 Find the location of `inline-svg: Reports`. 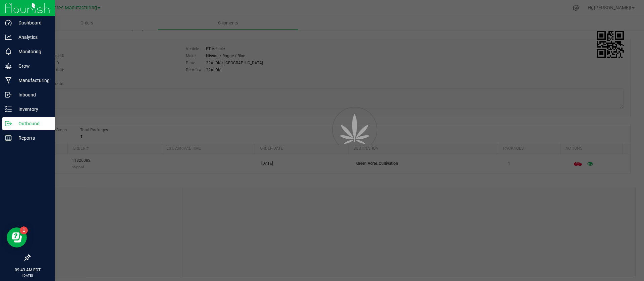

inline-svg: Reports is located at coordinates (9, 138).